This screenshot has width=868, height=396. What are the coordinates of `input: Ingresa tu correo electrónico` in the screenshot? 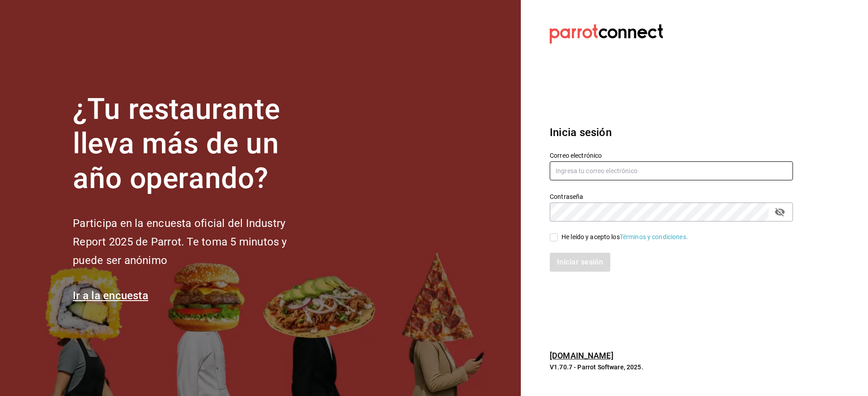 It's located at (671, 171).